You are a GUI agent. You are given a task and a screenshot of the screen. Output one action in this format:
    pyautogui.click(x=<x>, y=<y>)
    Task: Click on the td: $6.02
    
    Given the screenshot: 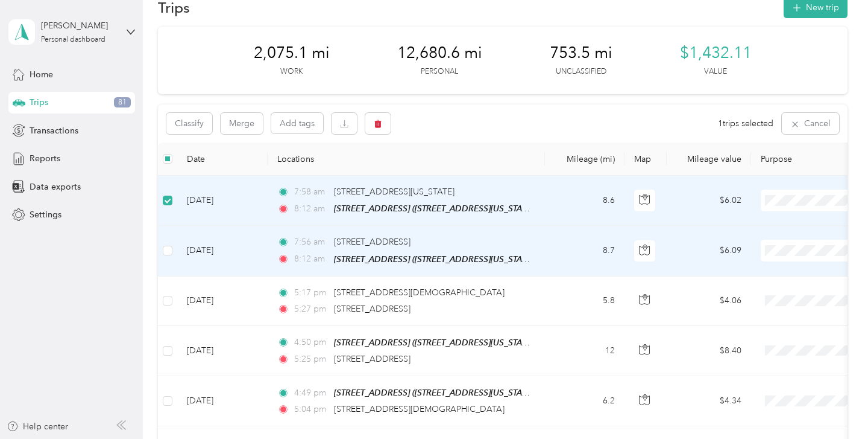 What is the action you would take?
    pyautogui.click(x=709, y=200)
    